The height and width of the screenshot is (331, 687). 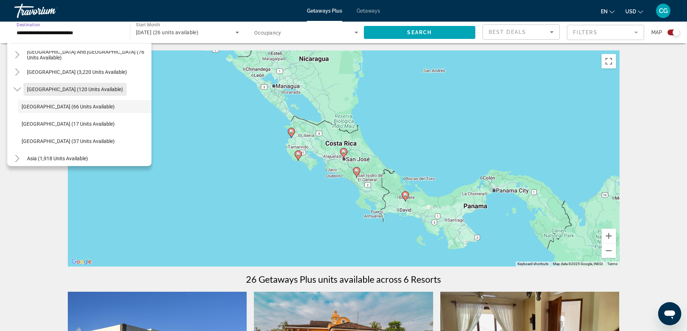 What do you see at coordinates (663, 11) in the screenshot?
I see `span: CG` at bounding box center [663, 11].